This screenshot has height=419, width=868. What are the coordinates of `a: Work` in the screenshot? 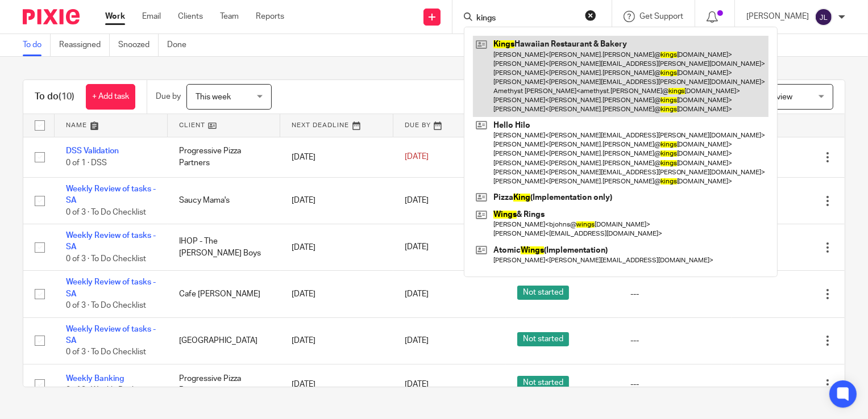 It's located at (115, 17).